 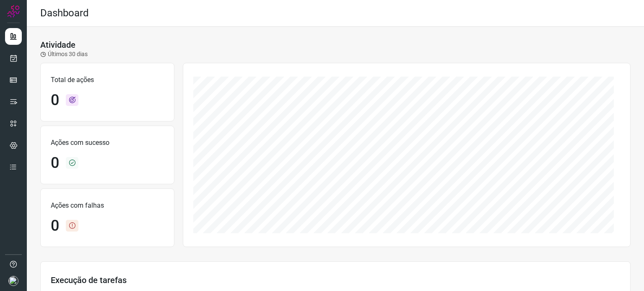 I want to click on h3: Execução de tarefas, so click(x=335, y=280).